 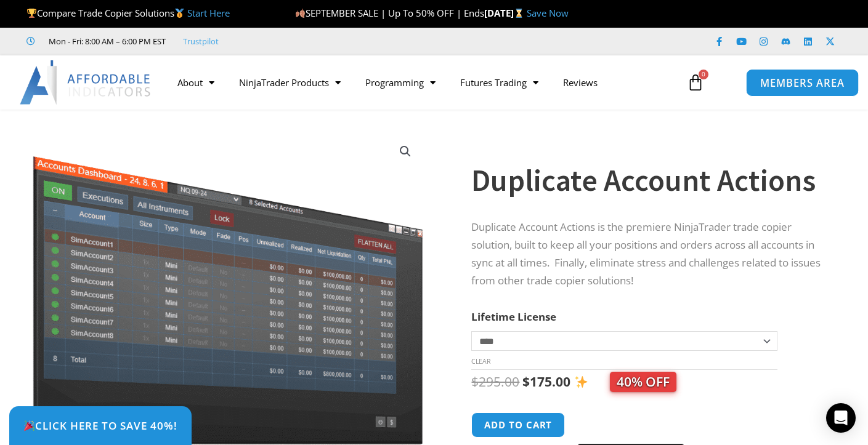 I want to click on a: MEMBERS AREA, so click(x=802, y=82).